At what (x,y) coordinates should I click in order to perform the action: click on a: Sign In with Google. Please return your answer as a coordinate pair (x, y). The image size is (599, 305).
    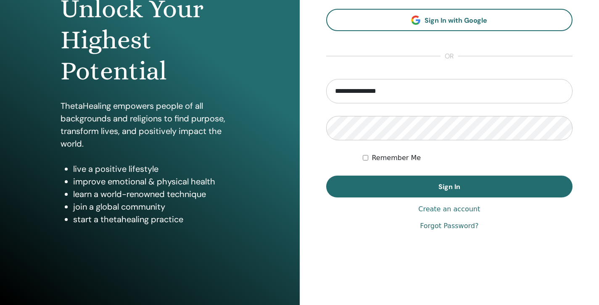
    Looking at the image, I should click on (449, 20).